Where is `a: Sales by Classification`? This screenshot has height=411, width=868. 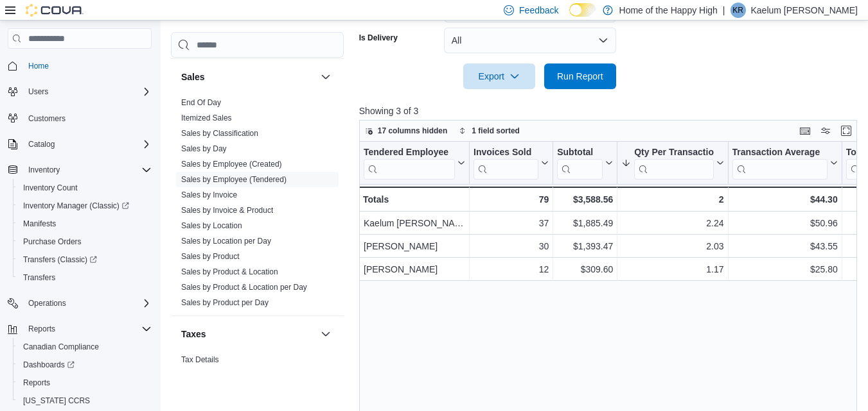
a: Sales by Classification is located at coordinates (220, 134).